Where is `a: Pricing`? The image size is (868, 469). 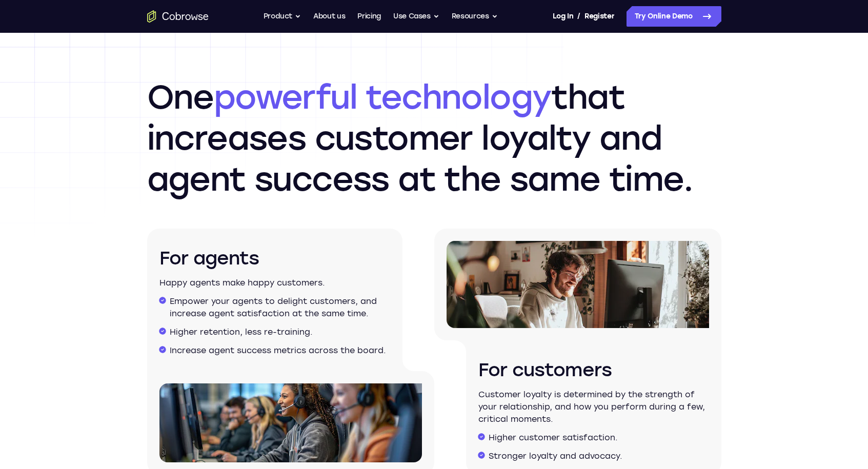 a: Pricing is located at coordinates (370, 16).